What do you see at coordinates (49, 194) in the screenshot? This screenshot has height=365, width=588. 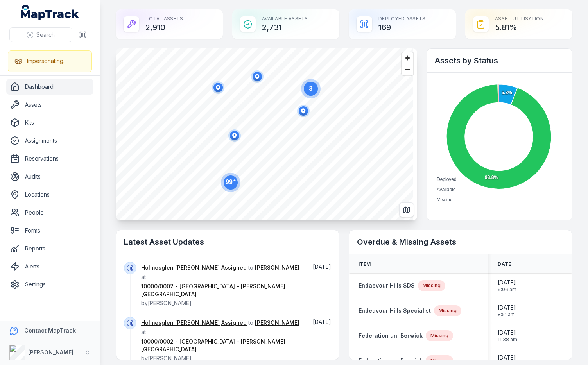 I see `a: Locations` at bounding box center [49, 194].